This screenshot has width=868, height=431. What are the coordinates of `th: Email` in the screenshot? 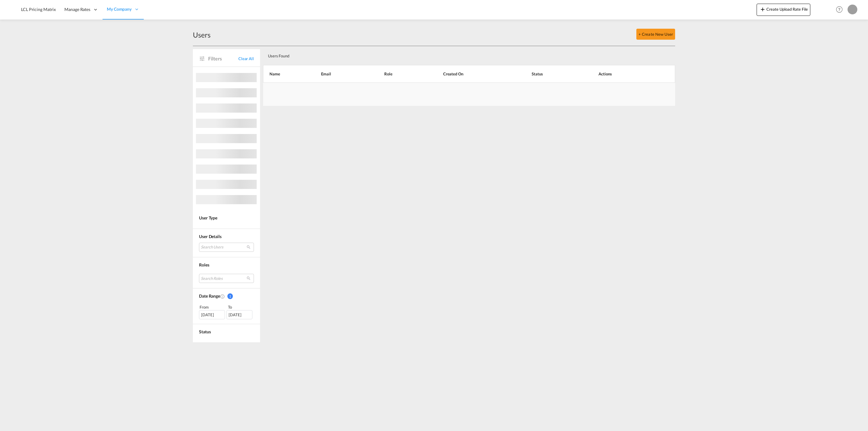 It's located at (338, 74).